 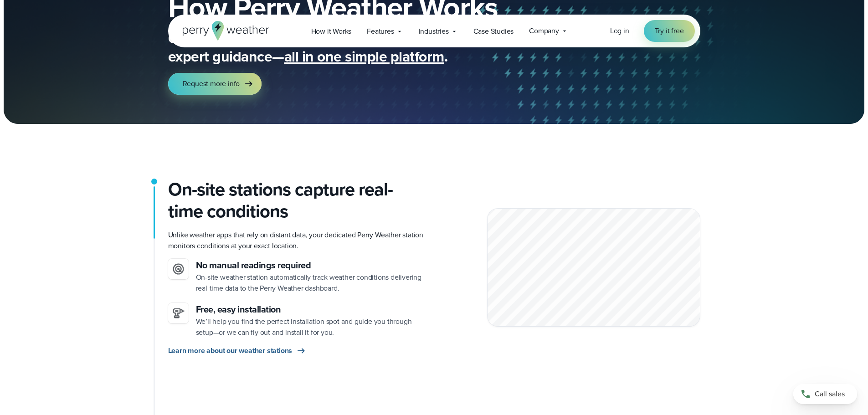 I want to click on span: Features, so click(x=380, y=31).